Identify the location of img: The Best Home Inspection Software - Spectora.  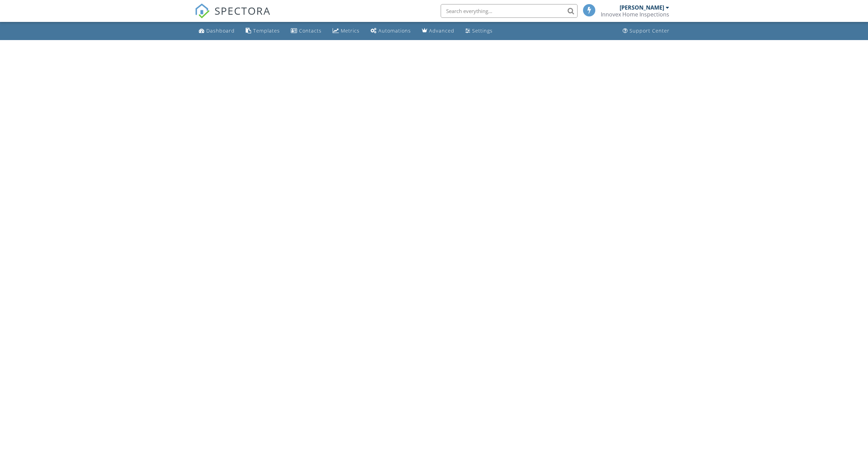
(203, 11).